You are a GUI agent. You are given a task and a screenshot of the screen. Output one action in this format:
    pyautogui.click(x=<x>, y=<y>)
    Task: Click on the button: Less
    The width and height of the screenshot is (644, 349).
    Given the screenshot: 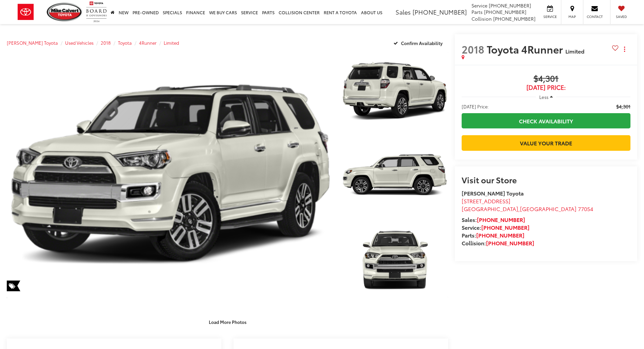 What is the action you would take?
    pyautogui.click(x=546, y=97)
    